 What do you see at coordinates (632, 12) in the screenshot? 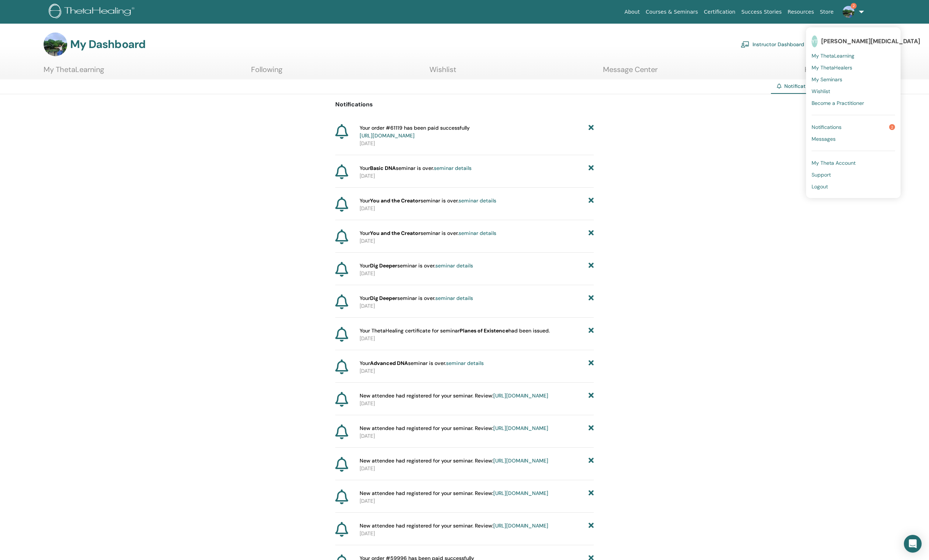
I see `a: About` at bounding box center [632, 12].